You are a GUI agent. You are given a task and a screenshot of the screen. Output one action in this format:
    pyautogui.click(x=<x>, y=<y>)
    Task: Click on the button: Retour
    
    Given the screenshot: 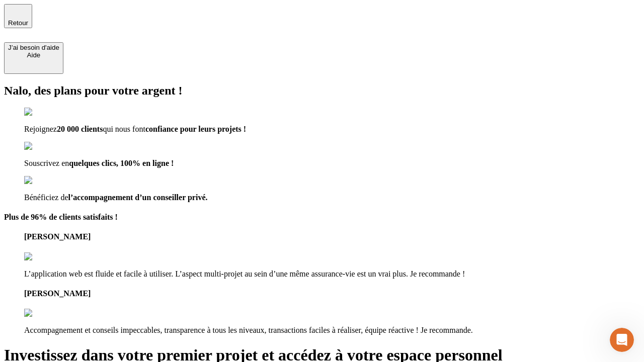 What is the action you would take?
    pyautogui.click(x=18, y=16)
    